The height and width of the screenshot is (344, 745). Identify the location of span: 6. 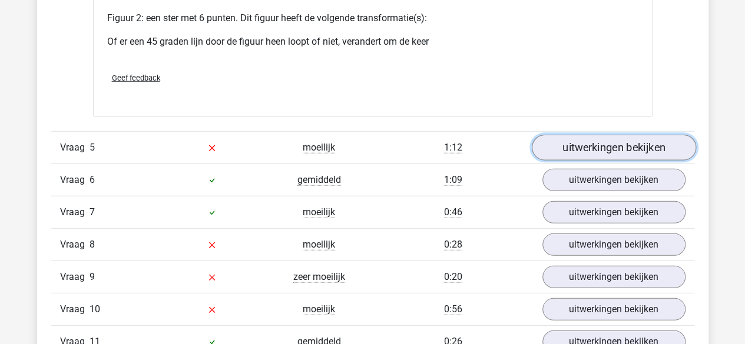
(92, 180).